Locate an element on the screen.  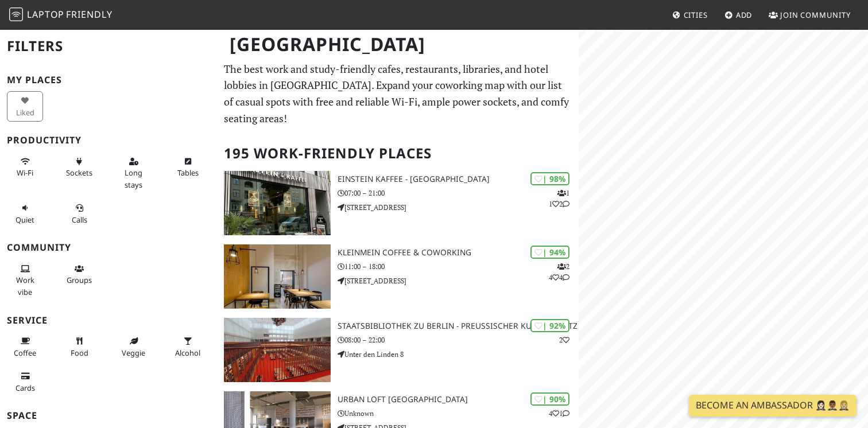
span: Stable Wi-Fi is located at coordinates (25, 173).